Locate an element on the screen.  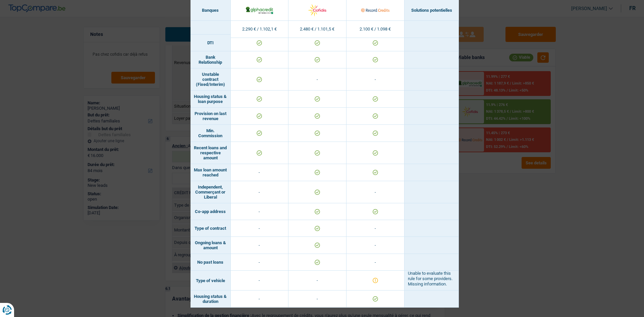
td: Unable to evaluate this rule for some providers. Missing information. is located at coordinates (431, 281).